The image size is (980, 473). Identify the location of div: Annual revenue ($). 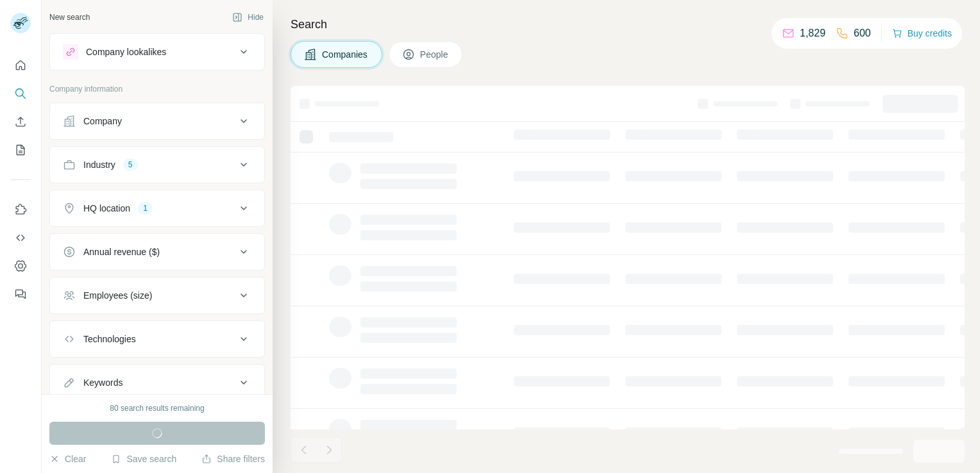
(121, 252).